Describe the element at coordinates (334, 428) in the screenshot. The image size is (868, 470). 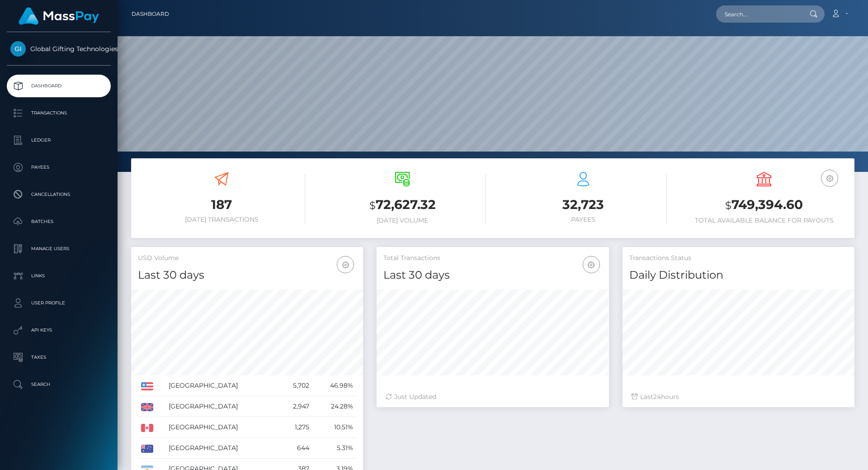
I see `td: 10.51%` at that location.